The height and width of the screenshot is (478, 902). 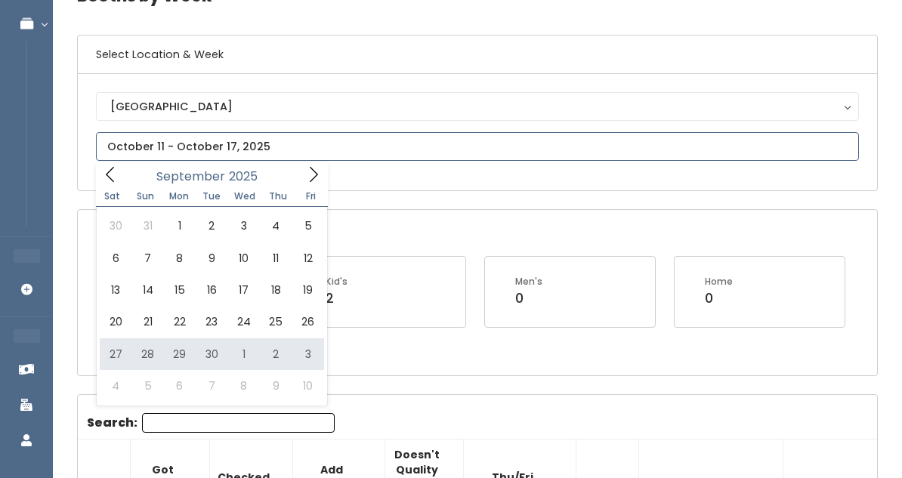 I want to click on span: September 23, 2025, so click(x=212, y=322).